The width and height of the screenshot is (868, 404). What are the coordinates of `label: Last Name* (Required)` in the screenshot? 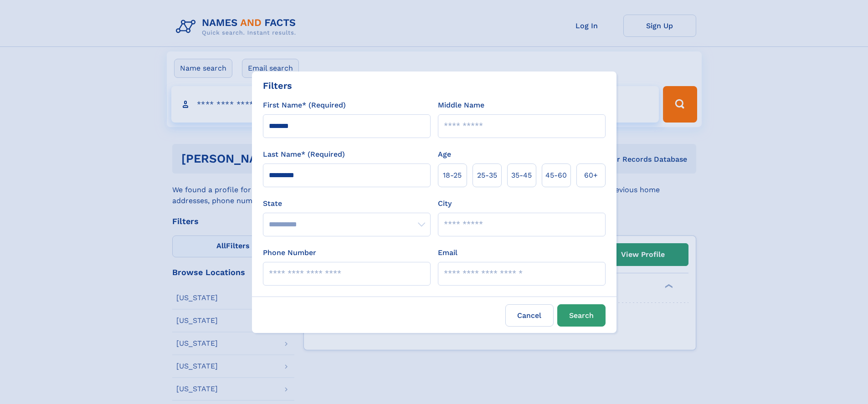 It's located at (304, 155).